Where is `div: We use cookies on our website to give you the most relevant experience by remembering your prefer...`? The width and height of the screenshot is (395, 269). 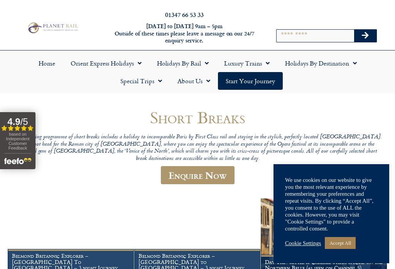
div: We use cookies on our website to give you the most relevant experience by remembering your prefer... is located at coordinates (331, 204).